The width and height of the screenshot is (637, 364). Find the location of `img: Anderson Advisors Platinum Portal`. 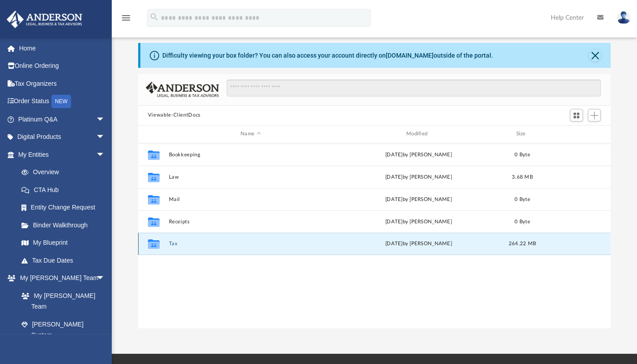

img: Anderson Advisors Platinum Portal is located at coordinates (44, 19).